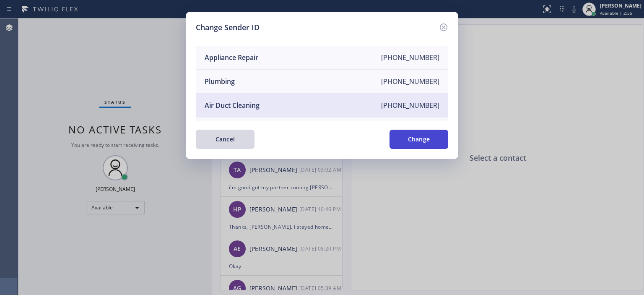 The height and width of the screenshot is (295, 644). Describe the element at coordinates (228, 27) in the screenshot. I see `h5: Change Sender ID` at that location.